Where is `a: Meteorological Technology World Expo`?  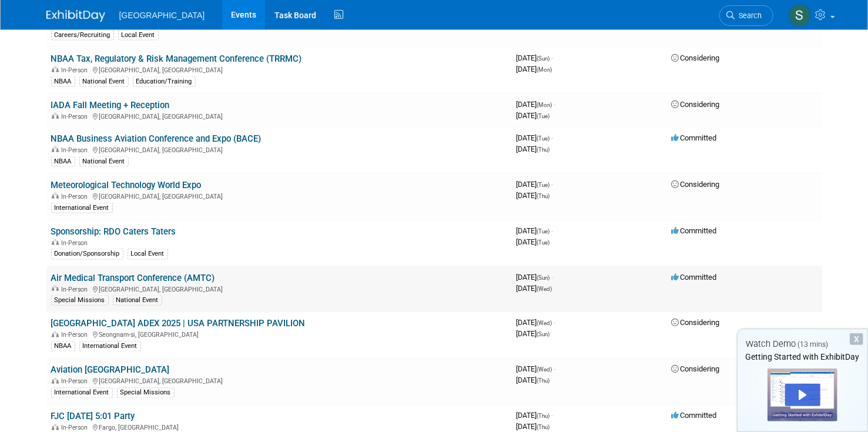
a: Meteorological Technology World Expo is located at coordinates (127, 185).